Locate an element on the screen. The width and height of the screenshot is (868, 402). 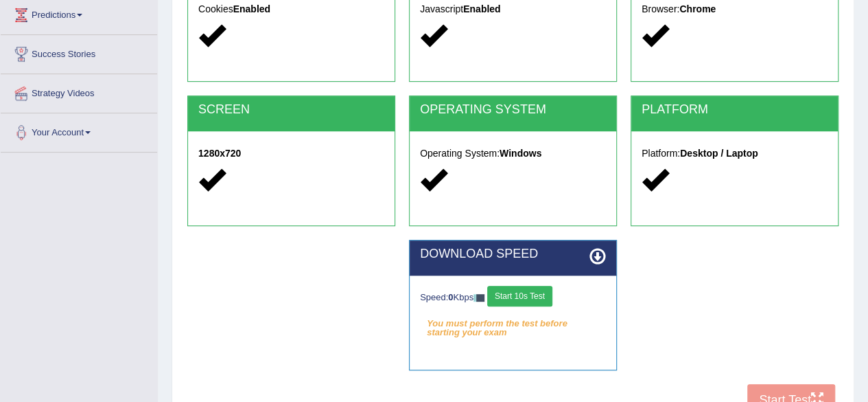
h2: PLATFORM is located at coordinates (734, 110).